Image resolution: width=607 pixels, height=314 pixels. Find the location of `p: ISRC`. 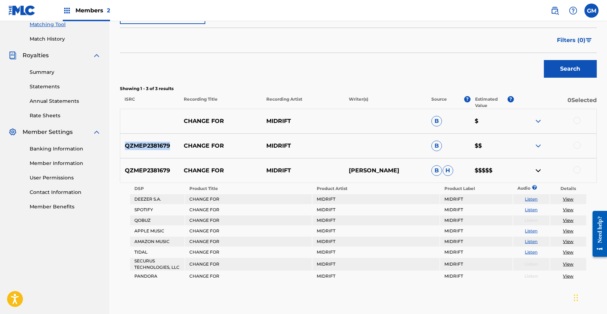

p: ISRC is located at coordinates (150, 102).